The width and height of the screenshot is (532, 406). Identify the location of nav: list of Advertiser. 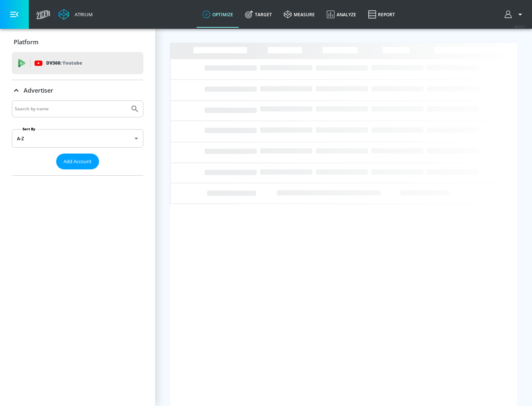
(78, 172).